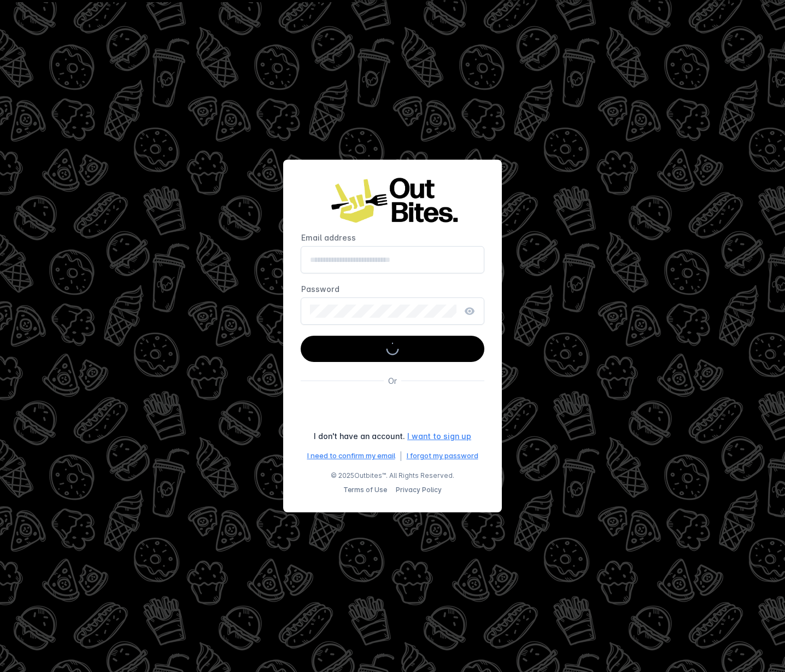 The width and height of the screenshot is (785, 672). Describe the element at coordinates (392, 476) in the screenshot. I see `span: © 2025 . All Rights Reserved.` at that location.